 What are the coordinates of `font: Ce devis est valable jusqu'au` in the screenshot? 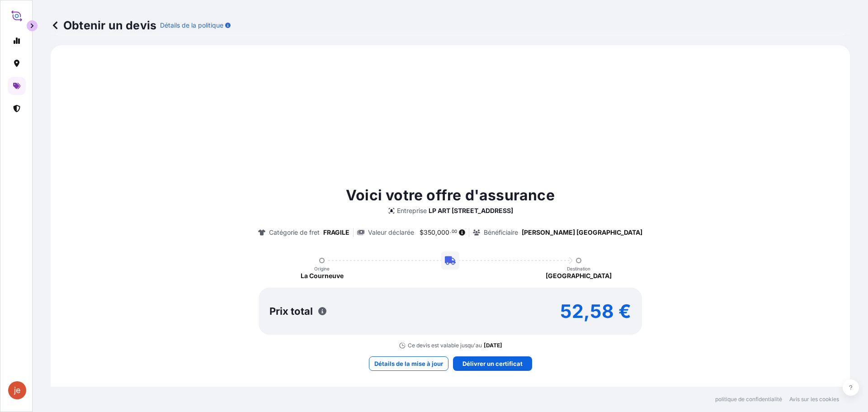 It's located at (445, 345).